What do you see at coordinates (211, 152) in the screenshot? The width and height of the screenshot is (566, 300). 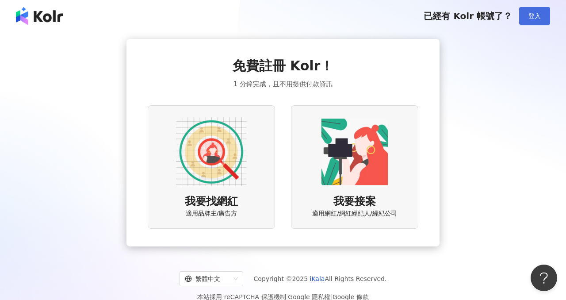 I see `img: AD identity option` at bounding box center [211, 152].